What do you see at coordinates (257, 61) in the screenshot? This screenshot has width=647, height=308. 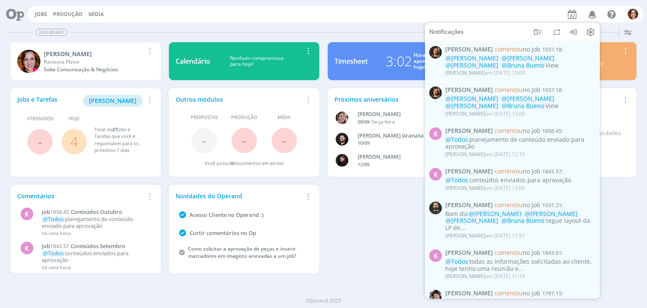 I see `div: Nenhum compromisso para hoje!` at bounding box center [257, 61].